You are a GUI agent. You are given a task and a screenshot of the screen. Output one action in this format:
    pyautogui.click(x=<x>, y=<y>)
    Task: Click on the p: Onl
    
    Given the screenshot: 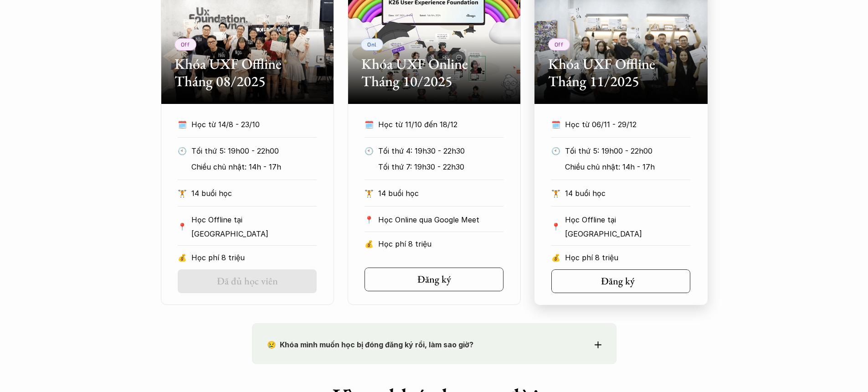 What is the action you would take?
    pyautogui.click(x=372, y=44)
    